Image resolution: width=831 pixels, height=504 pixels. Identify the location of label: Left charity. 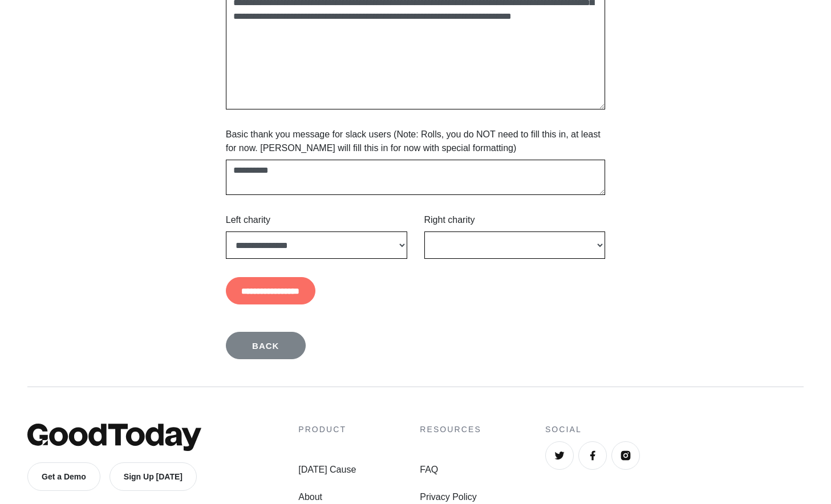
(248, 220).